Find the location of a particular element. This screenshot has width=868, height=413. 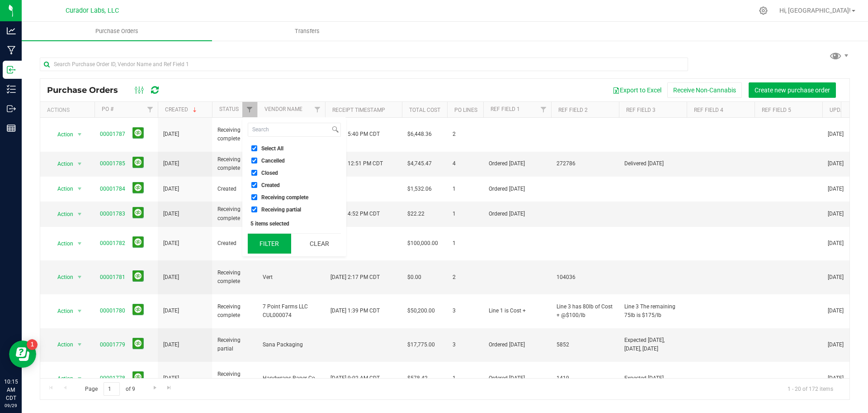

span: Line 3 has 80lb of Cost + @$100/lb is located at coordinates (585, 311).